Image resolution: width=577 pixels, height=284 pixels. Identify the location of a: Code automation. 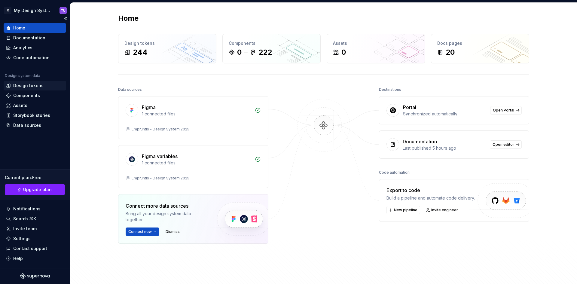
(35, 58).